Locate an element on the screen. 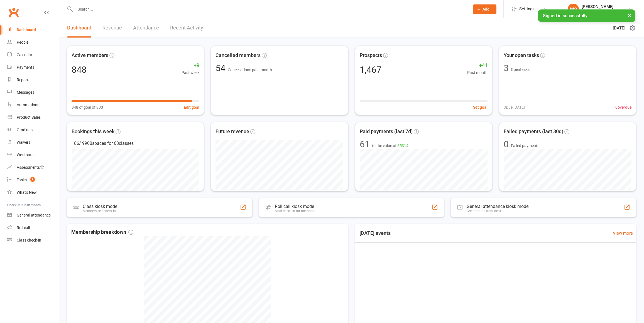 The image size is (644, 323). div: 848 is located at coordinates (79, 70).